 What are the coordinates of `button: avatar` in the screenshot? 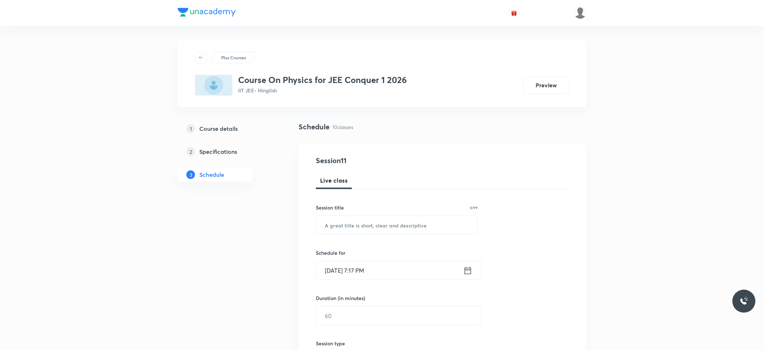 It's located at (514, 13).